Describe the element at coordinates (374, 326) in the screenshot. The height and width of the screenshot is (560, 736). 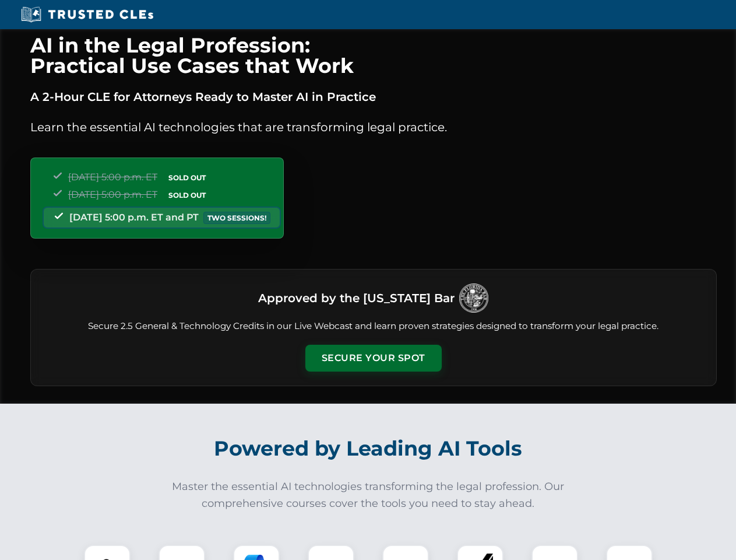
I see `p: Secure 2.5 General & Technology Credits in our Live Webcast and learn proven strategies designed ...` at that location.